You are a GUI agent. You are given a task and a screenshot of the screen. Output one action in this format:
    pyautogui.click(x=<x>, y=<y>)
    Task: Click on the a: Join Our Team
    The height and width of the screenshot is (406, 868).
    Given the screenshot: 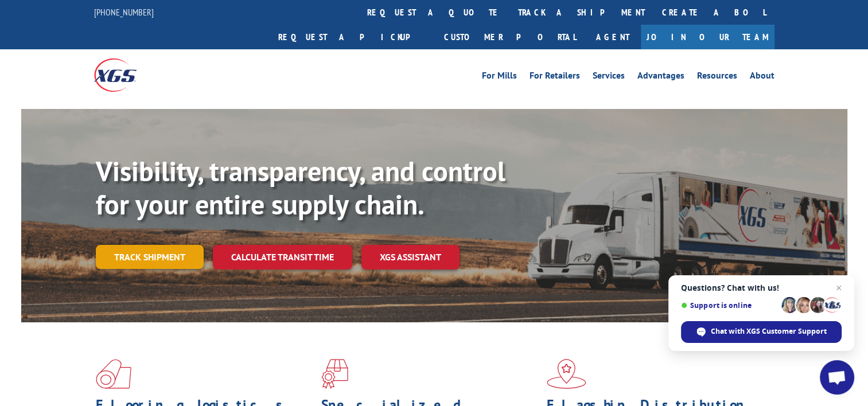 What is the action you would take?
    pyautogui.click(x=707, y=37)
    